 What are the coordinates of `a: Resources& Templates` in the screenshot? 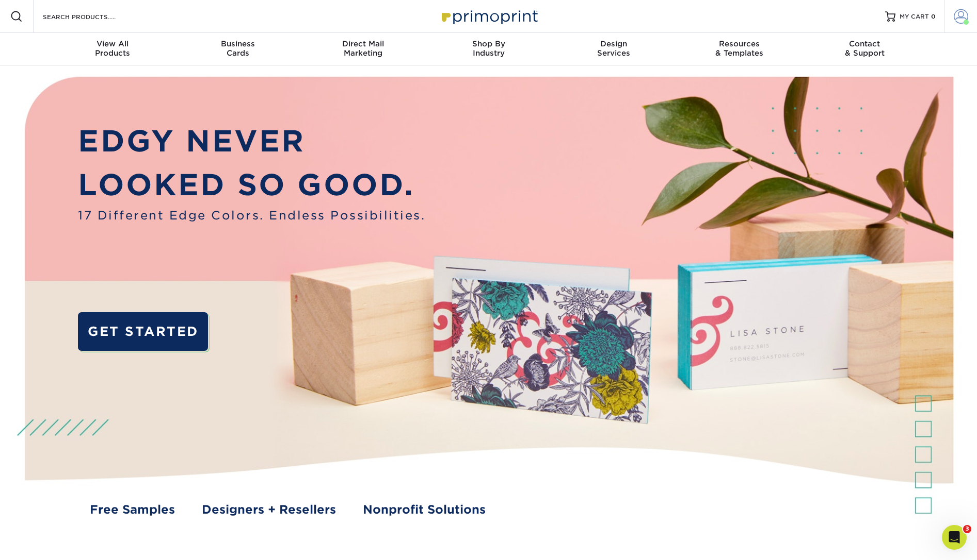 It's located at (739, 50).